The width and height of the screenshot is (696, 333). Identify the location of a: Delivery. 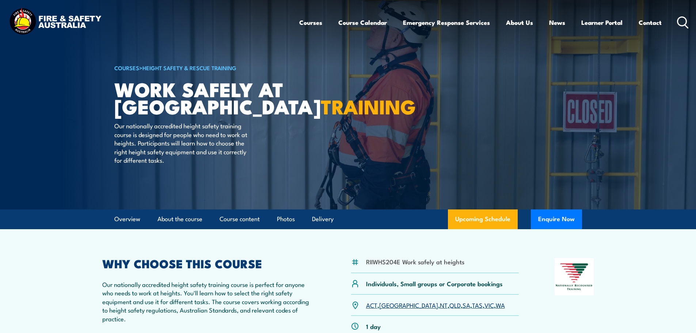
(323, 219).